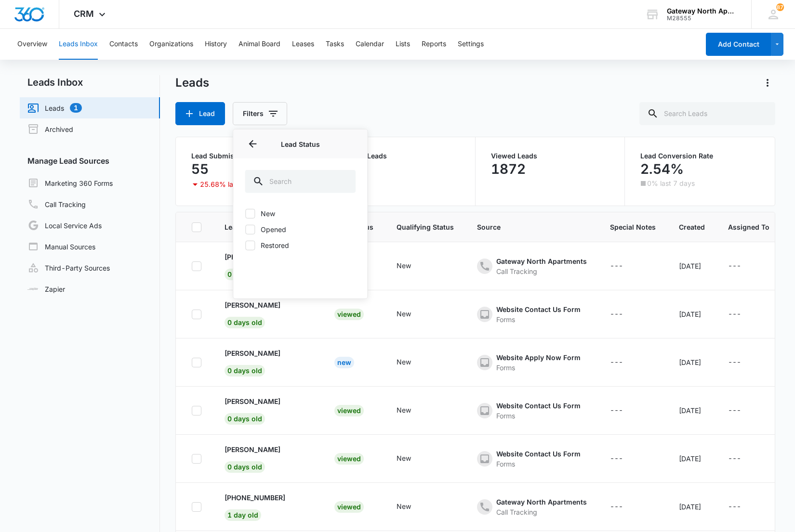  I want to click on button: Organizations, so click(171, 45).